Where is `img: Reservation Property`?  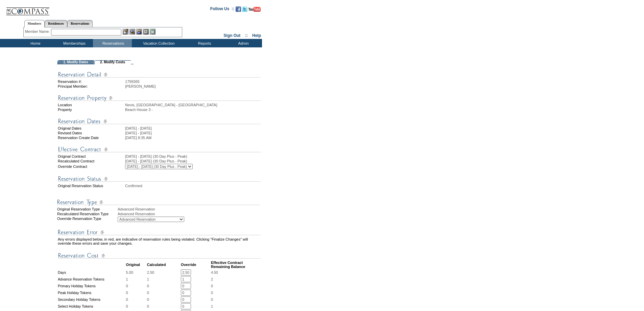 img: Reservation Property is located at coordinates (159, 98).